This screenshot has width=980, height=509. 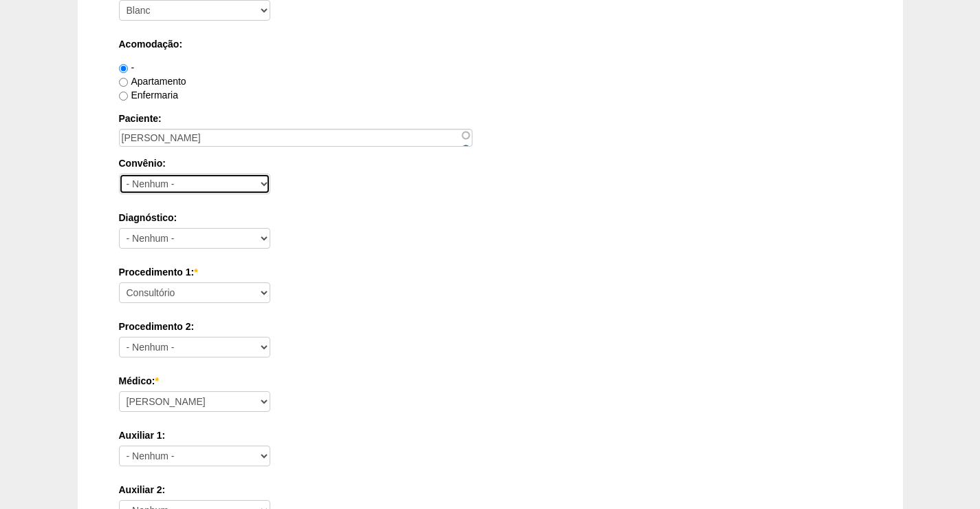 I want to click on label: Procedimento 2:, so click(x=491, y=326).